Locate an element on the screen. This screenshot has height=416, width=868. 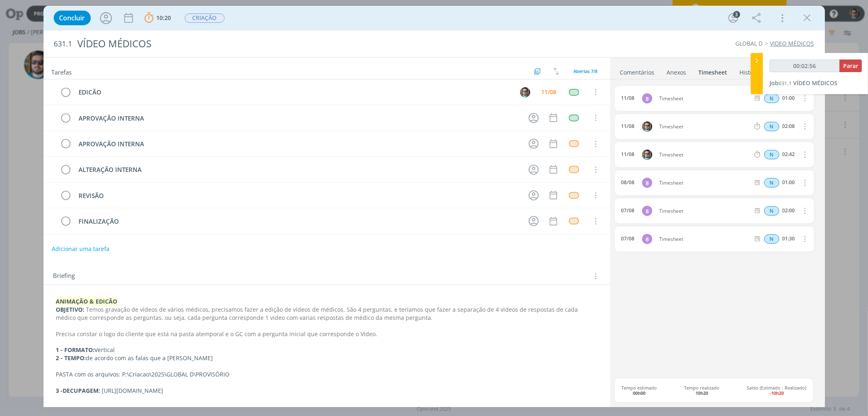
b: 00h00 is located at coordinates (639, 392).